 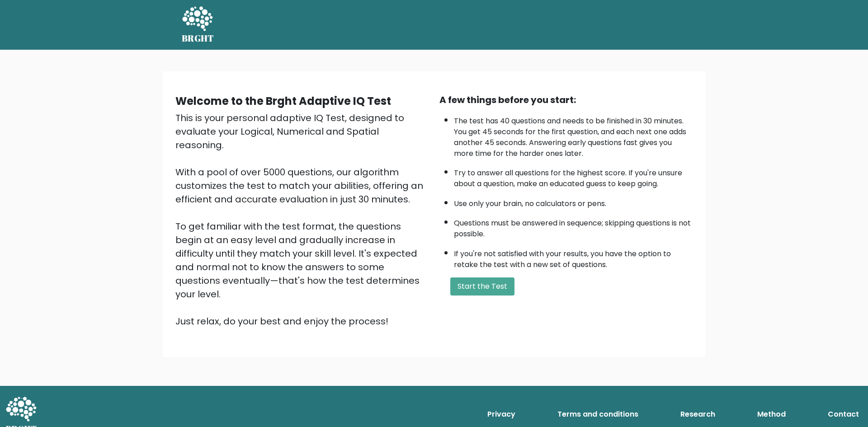 What do you see at coordinates (843, 415) in the screenshot?
I see `a: Contact` at bounding box center [843, 415].